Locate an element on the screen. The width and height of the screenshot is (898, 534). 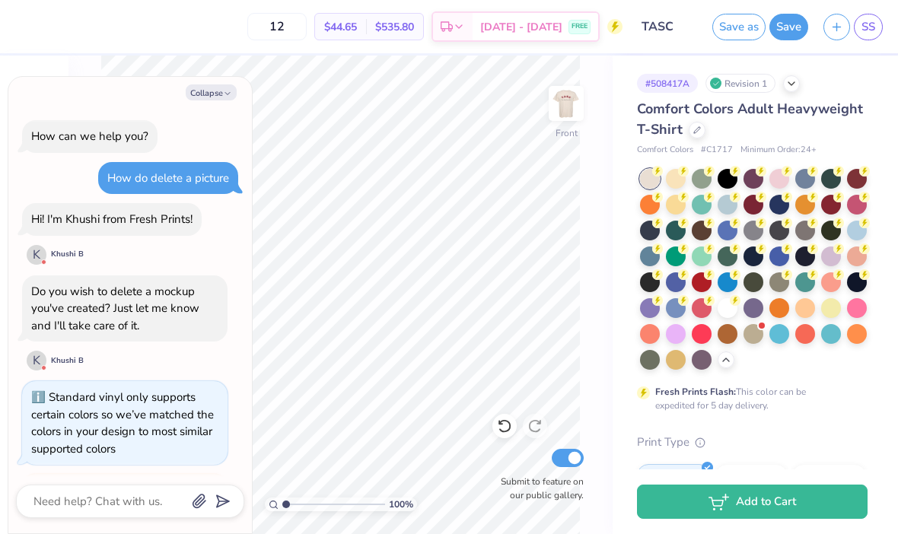
div: This color can be expedited for 5 day delivery. is located at coordinates (748, 399).